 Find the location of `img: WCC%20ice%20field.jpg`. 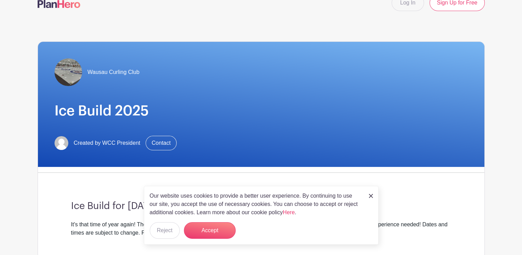

img: WCC%20ice%20field.jpg is located at coordinates (68, 72).